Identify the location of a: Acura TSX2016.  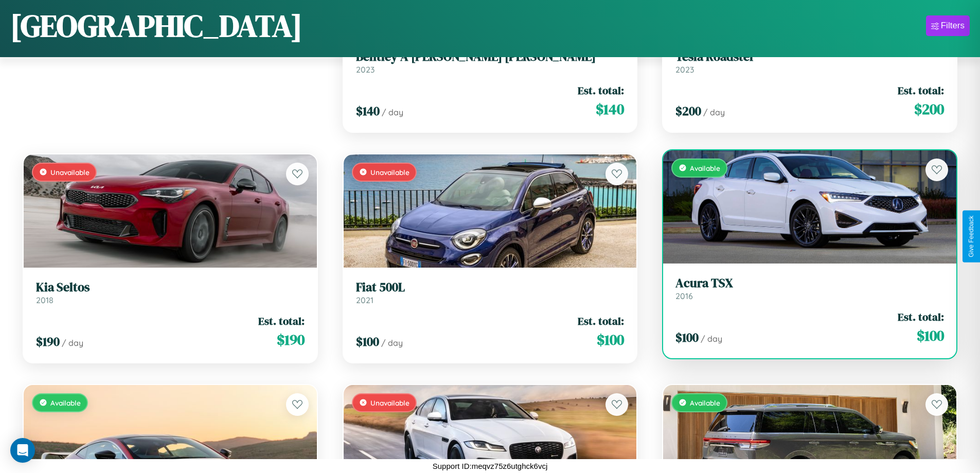
(809, 288).